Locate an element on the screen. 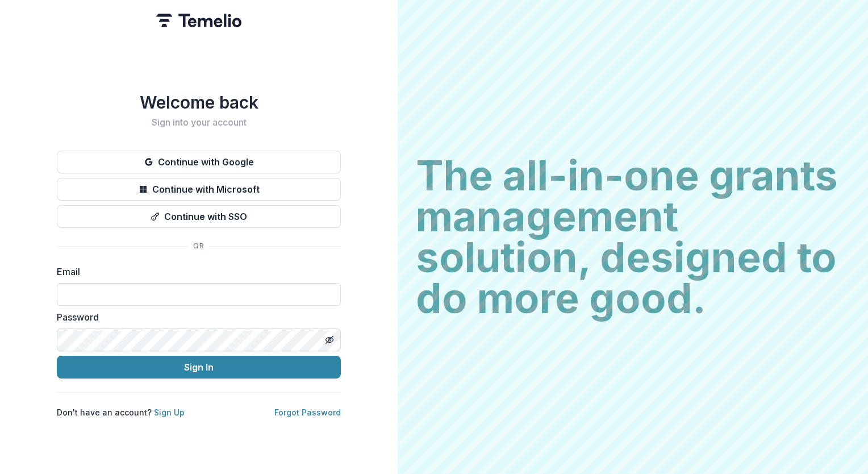  a: Forgot Password is located at coordinates (308, 412).